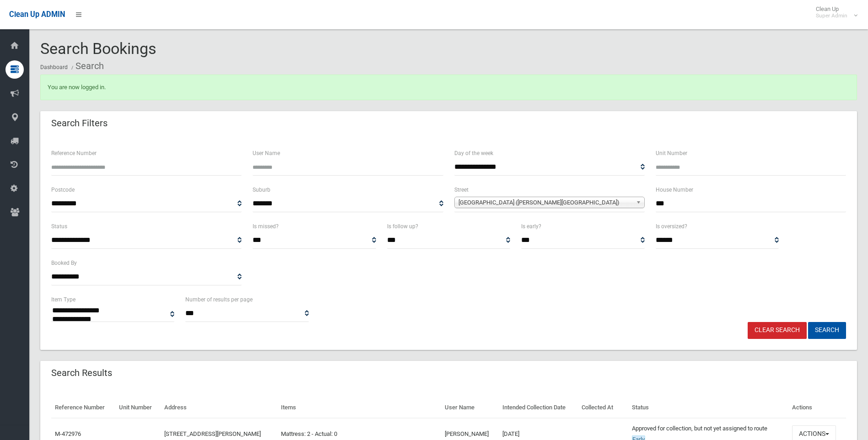 Image resolution: width=868 pixels, height=440 pixels. I want to click on label: Unit Number, so click(671, 154).